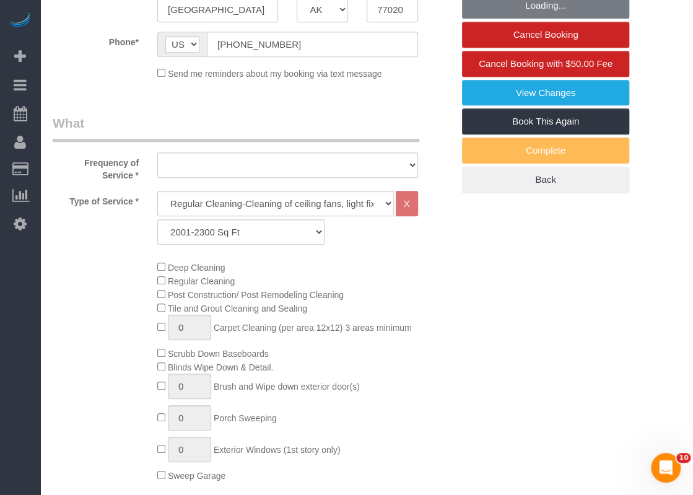  Describe the element at coordinates (95, 199) in the screenshot. I see `label: Type of Service *` at that location.